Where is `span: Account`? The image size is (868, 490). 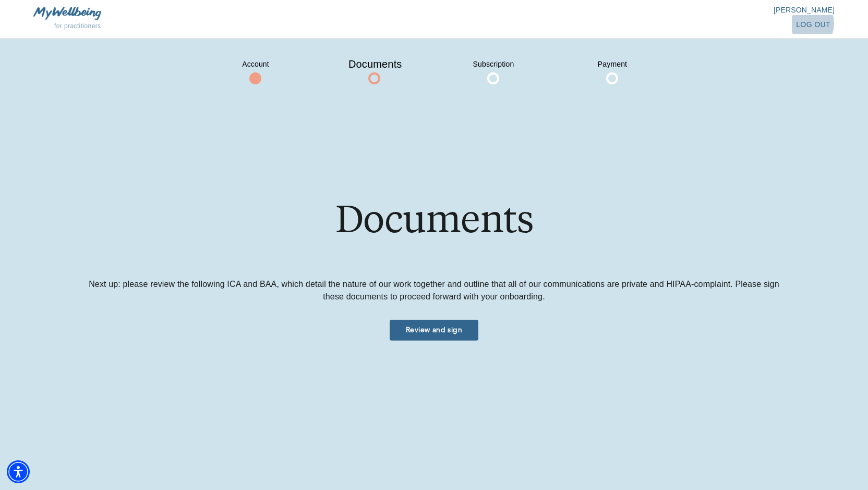
span: Account is located at coordinates (256, 64).